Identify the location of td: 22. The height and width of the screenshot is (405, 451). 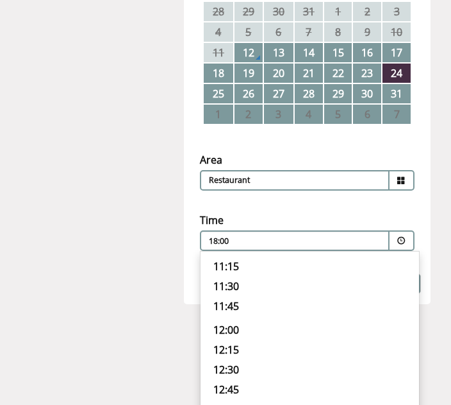
(339, 73).